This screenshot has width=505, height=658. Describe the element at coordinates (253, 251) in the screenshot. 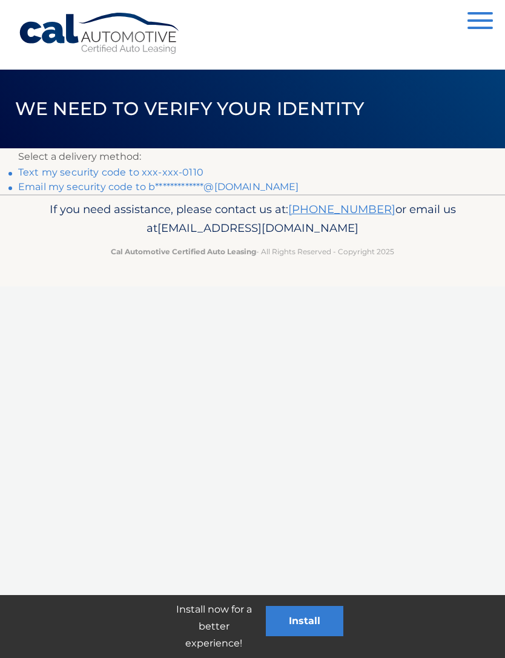

I see `p: - All Rights Reserved - Copyright 2025` at that location.